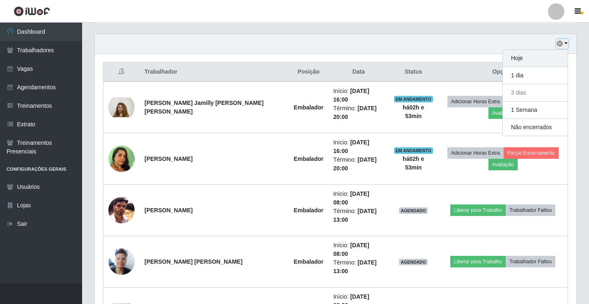  I want to click on button: Hoje, so click(536, 58).